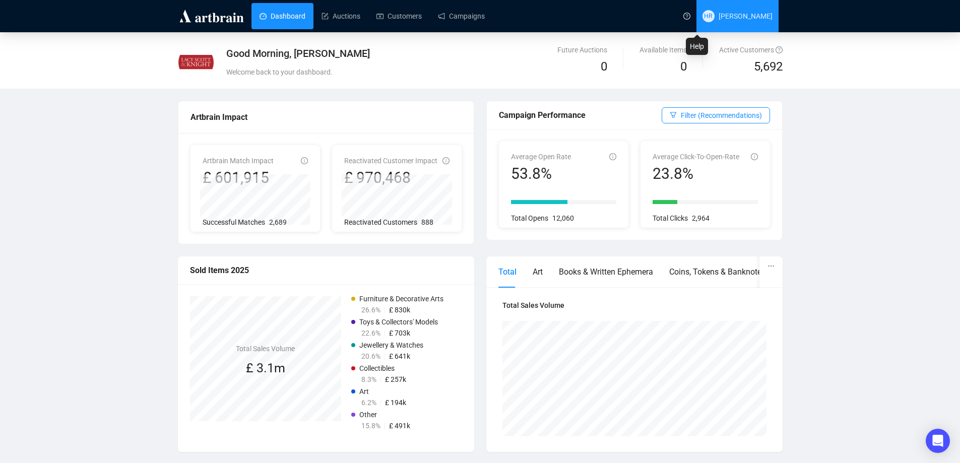 Image resolution: width=960 pixels, height=463 pixels. What do you see at coordinates (400, 310) in the screenshot?
I see `span: £ 830k` at bounding box center [400, 310].